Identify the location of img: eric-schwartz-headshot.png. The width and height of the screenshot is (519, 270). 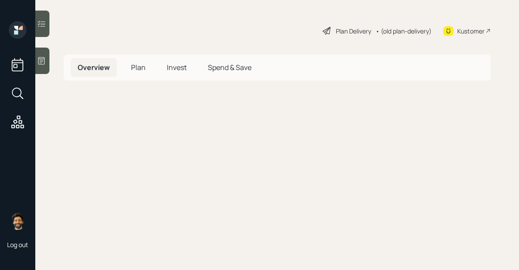
(18, 221).